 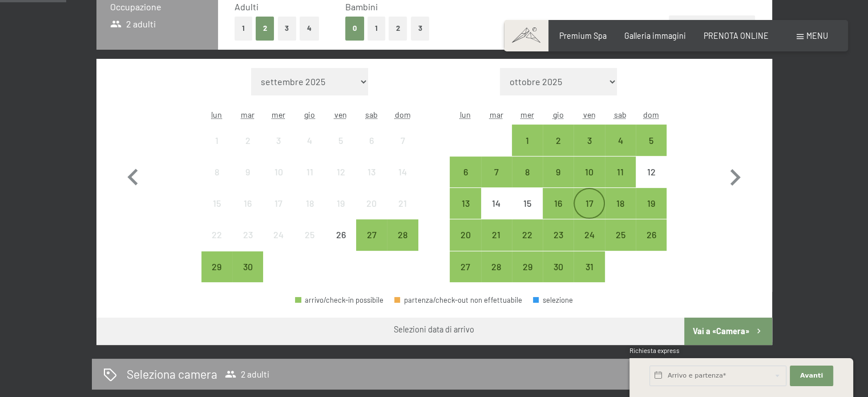 I want to click on div: 19, so click(x=340, y=213).